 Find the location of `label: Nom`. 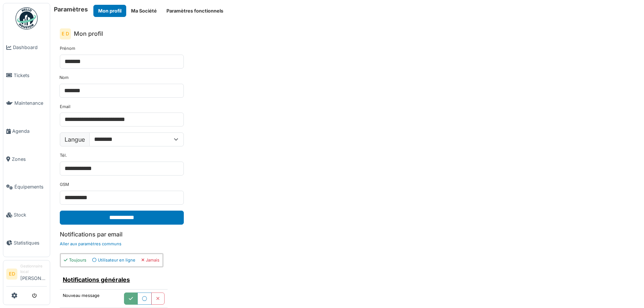

label: Nom is located at coordinates (64, 78).